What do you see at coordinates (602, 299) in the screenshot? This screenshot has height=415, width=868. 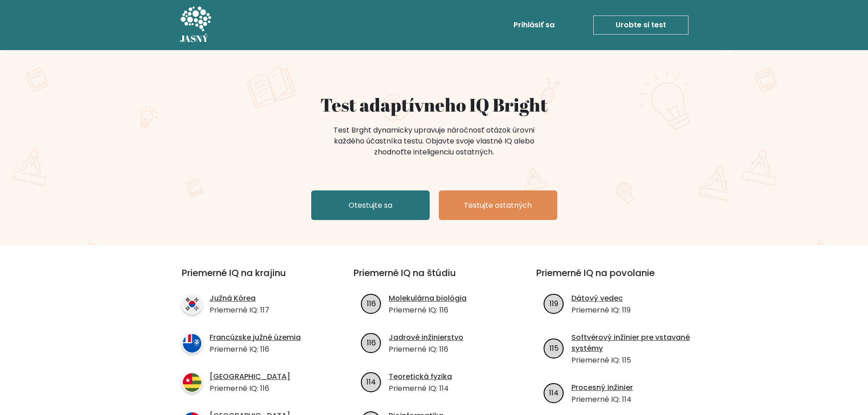 I see `a: Dátový vedec` at bounding box center [602, 299].